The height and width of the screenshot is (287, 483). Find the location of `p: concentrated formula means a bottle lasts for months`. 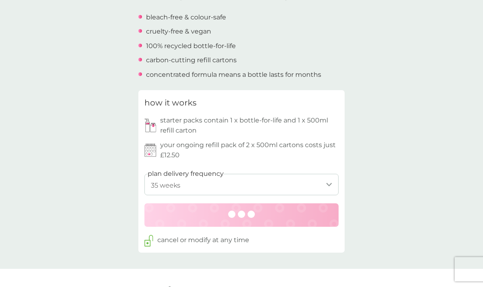

p: concentrated formula means a bottle lasts for months is located at coordinates (233, 75).